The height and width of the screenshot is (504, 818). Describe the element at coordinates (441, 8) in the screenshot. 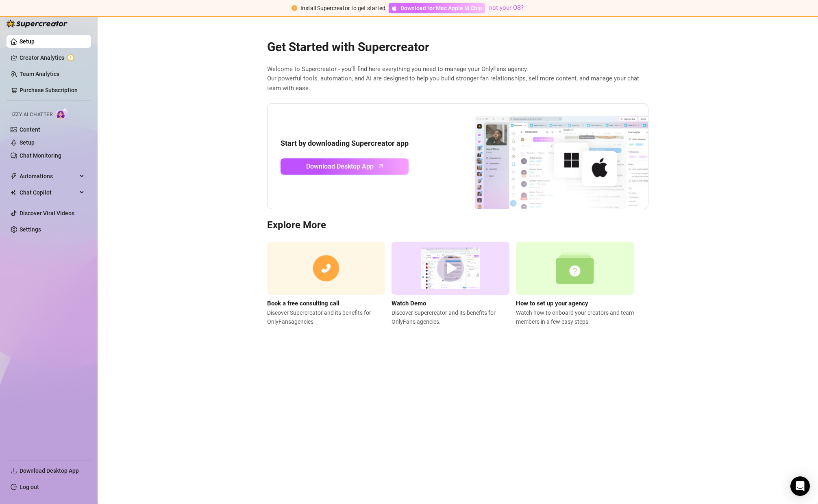

I see `span: Download for Mac Apple M Chip` at that location.